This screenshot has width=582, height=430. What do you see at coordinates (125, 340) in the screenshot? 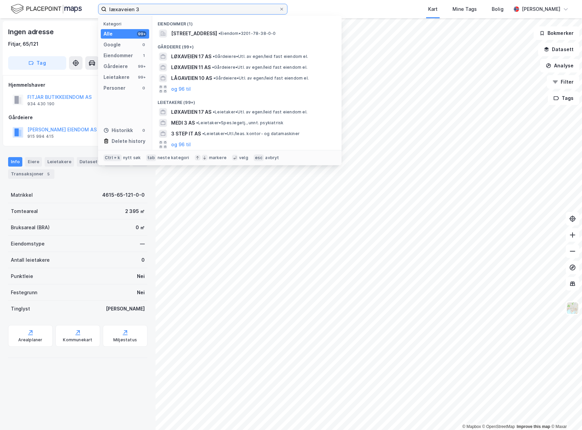
I see `div: Miljøstatus` at bounding box center [125, 340].